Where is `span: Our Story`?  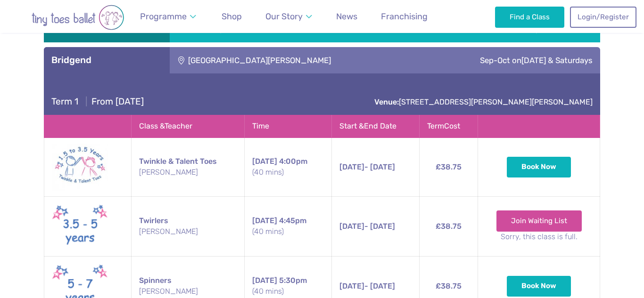
span: Our Story is located at coordinates (284, 16).